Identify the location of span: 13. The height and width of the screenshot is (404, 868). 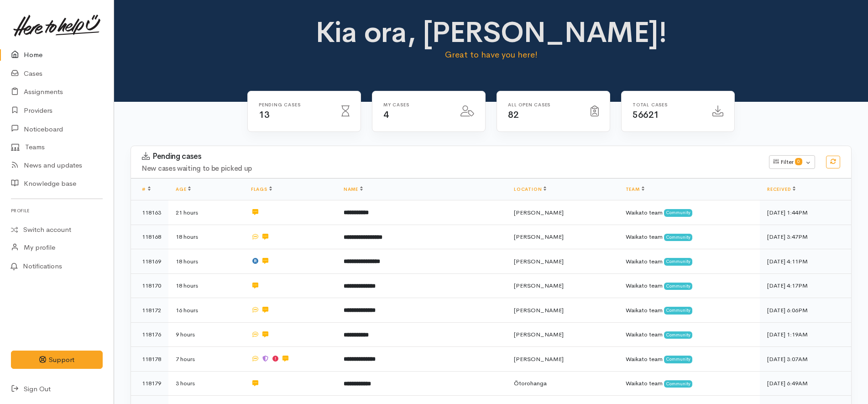
(264, 115).